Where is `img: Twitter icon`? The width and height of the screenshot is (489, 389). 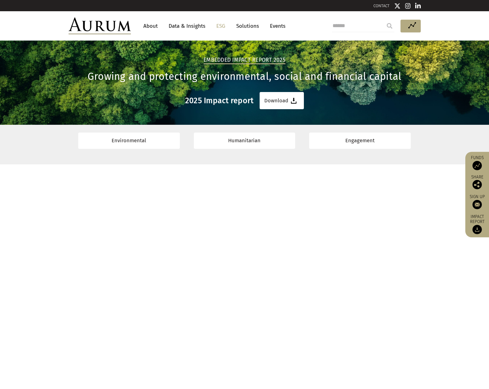
img: Twitter icon is located at coordinates (397, 6).